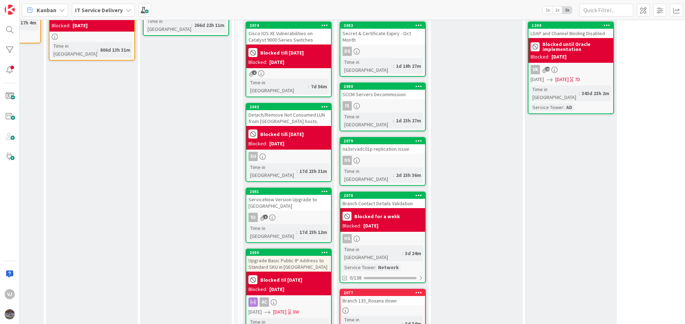 The width and height of the screenshot is (685, 324). Describe the element at coordinates (571, 33) in the screenshot. I see `div: LDAP and Channel Binding Disabled` at that location.